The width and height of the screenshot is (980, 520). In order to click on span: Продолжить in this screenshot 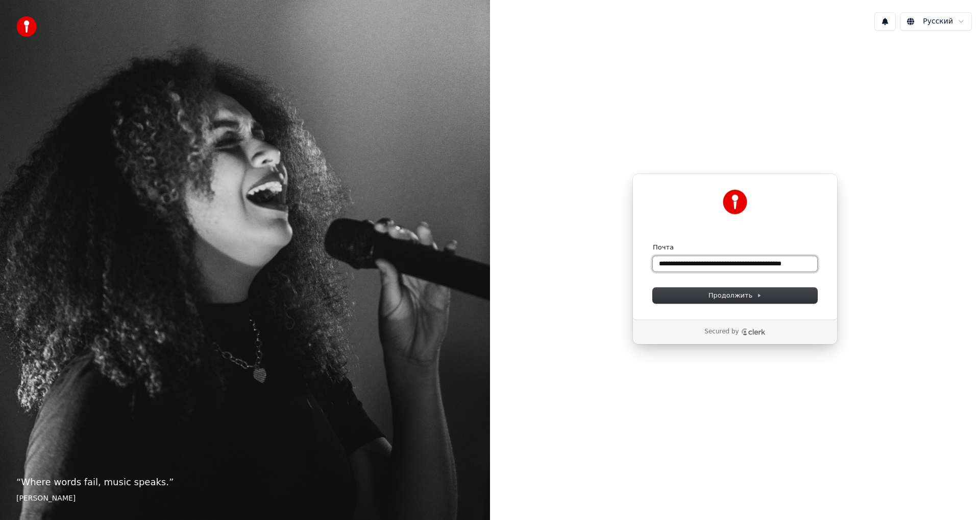, I will do `click(735, 295)`.